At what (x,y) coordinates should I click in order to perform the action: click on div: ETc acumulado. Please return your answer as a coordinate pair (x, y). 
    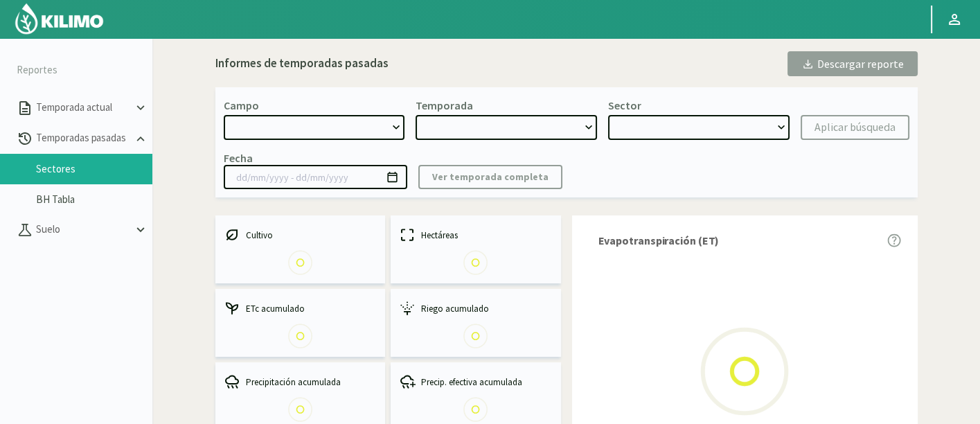
    Looking at the image, I should click on (300, 308).